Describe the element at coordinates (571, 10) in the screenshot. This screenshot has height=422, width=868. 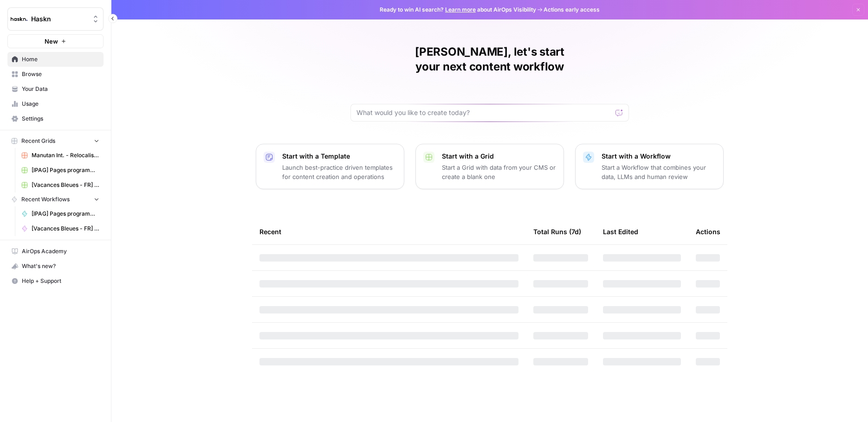
I see `span: Actions early access` at that location.